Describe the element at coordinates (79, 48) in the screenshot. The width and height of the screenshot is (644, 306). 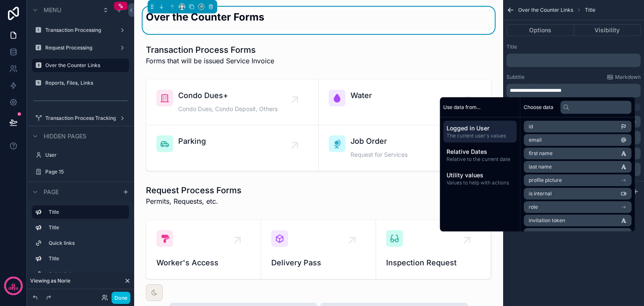
I see `a: Request Processing` at that location.